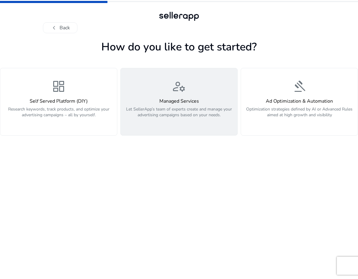  I want to click on h4: Managed Services, so click(179, 101).